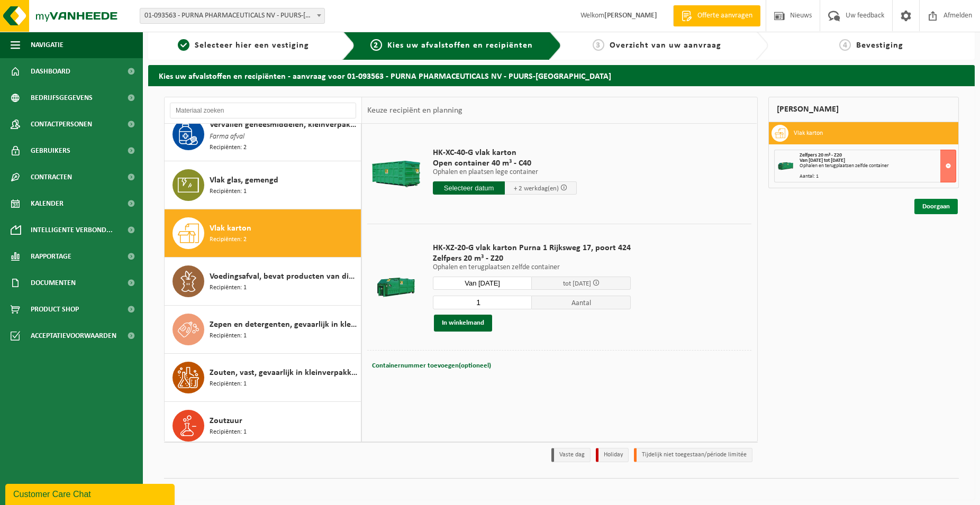 Image resolution: width=980 pixels, height=505 pixels. Describe the element at coordinates (431, 366) in the screenshot. I see `button: Containernummer toevoegen(optioneel)` at that location.